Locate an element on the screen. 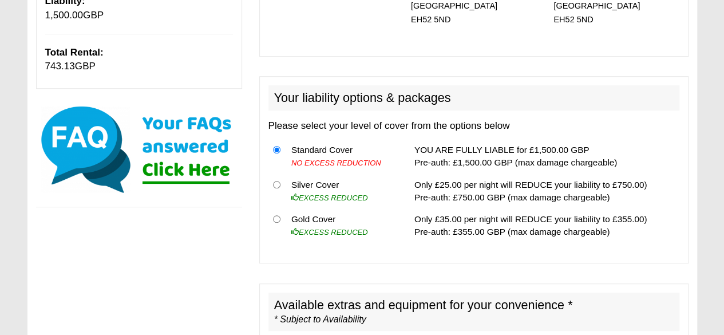 This screenshot has width=724, height=335. td: YOU ARE FULLY LIABLE for £1,500.00 GBP Pre-auth: £1,500.00 GBP (max damage chargeable) is located at coordinates (545, 156).